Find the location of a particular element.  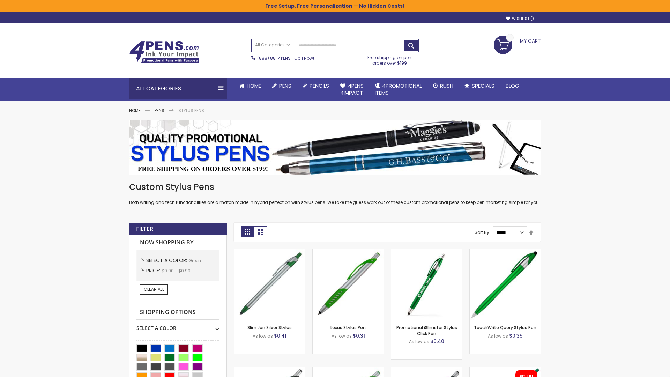

span: $0.41 is located at coordinates (280, 336).